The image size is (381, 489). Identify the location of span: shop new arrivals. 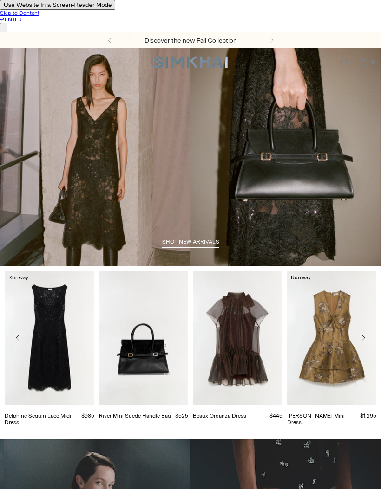
(190, 242).